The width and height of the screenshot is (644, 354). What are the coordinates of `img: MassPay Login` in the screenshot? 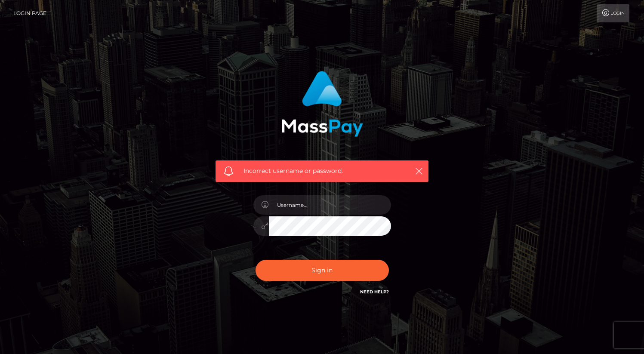 It's located at (322, 104).